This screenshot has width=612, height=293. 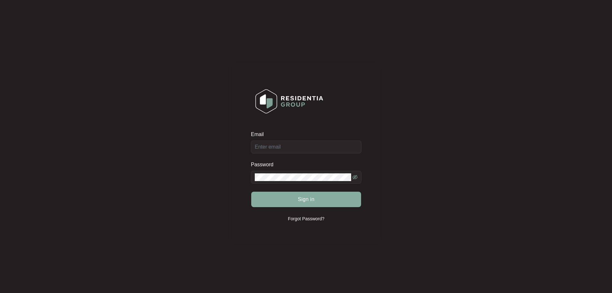 I want to click on p: Forgot Password?, so click(x=306, y=218).